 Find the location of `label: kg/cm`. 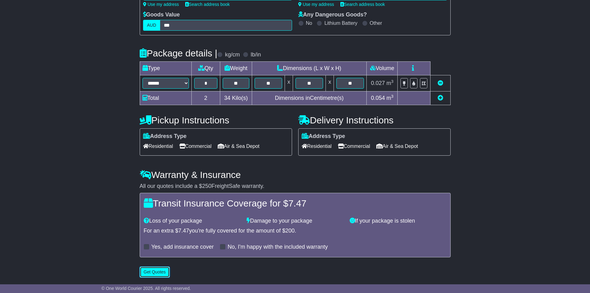

label: kg/cm is located at coordinates (232, 55).